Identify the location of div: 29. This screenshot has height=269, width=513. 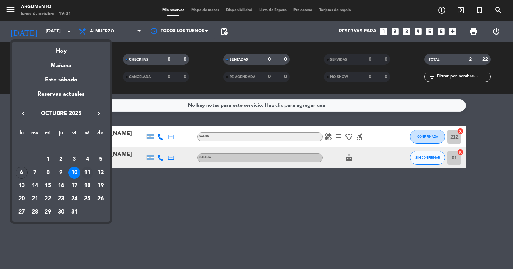
(48, 212).